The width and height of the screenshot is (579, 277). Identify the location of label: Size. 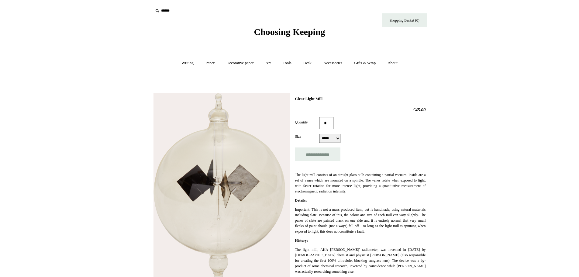
(307, 136).